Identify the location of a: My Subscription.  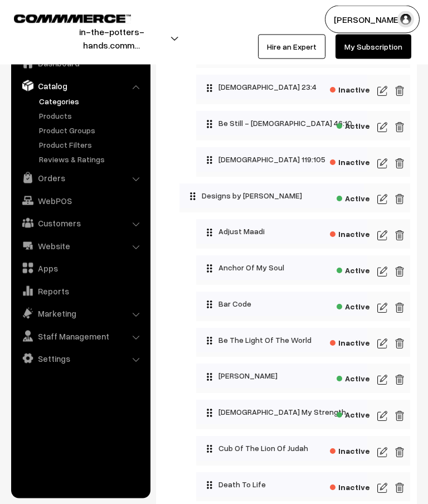
(373, 47).